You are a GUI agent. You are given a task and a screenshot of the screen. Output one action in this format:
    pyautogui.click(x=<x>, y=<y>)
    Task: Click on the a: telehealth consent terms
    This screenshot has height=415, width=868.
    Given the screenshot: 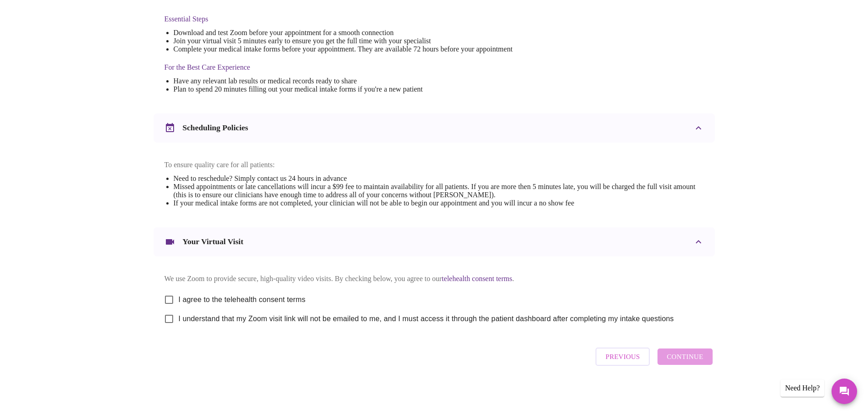 What is the action you would take?
    pyautogui.click(x=477, y=278)
    